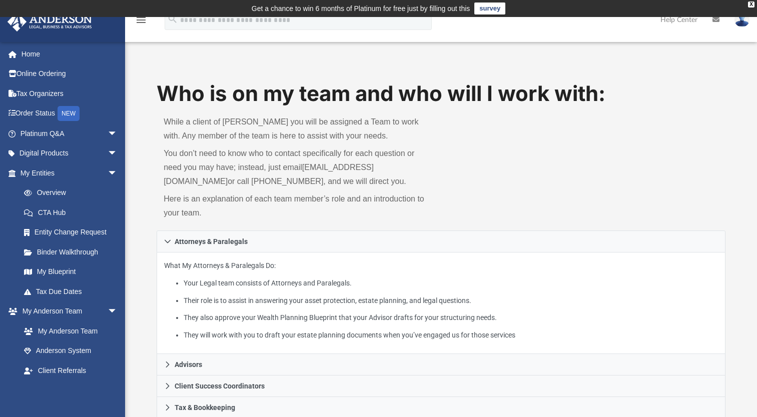 This screenshot has width=757, height=417. Describe the element at coordinates (71, 371) in the screenshot. I see `a: Client Referrals` at that location.